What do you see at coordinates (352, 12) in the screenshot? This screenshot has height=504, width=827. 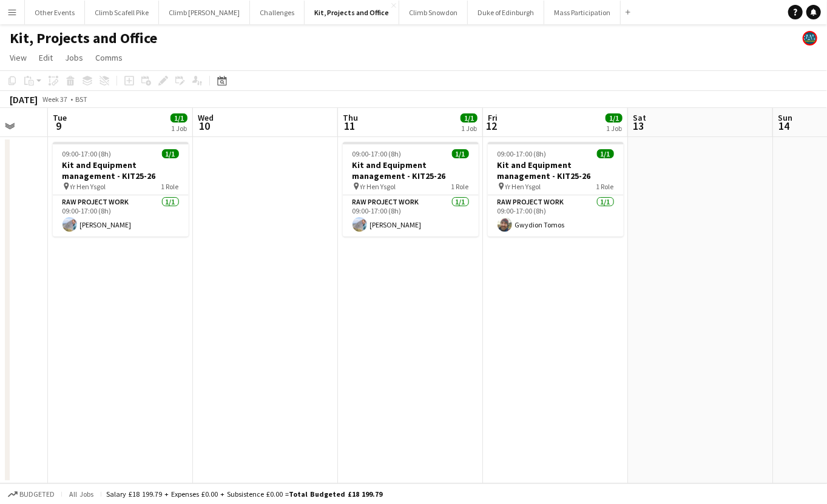 I see `button: Kit, Projects and Office` at bounding box center [352, 12].